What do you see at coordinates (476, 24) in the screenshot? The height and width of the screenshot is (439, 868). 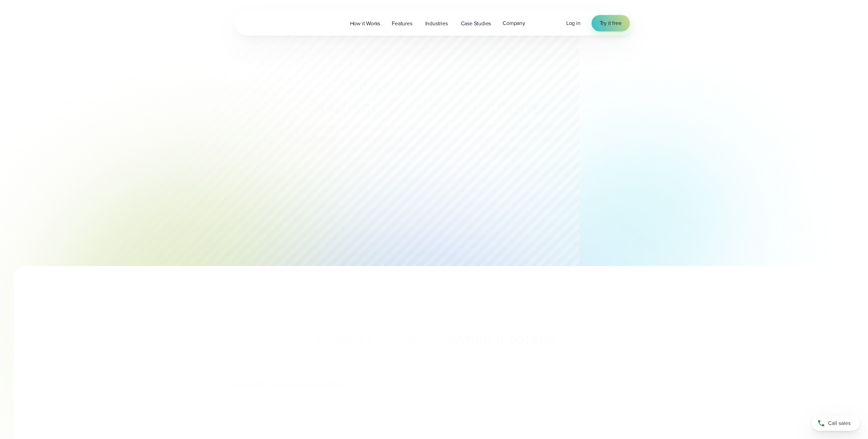 I see `span: Case Studies` at bounding box center [476, 24].